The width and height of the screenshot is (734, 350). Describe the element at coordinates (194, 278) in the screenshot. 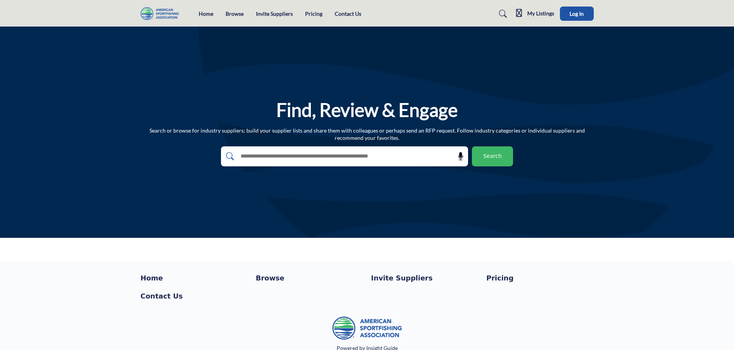

I see `p: Home` at that location.